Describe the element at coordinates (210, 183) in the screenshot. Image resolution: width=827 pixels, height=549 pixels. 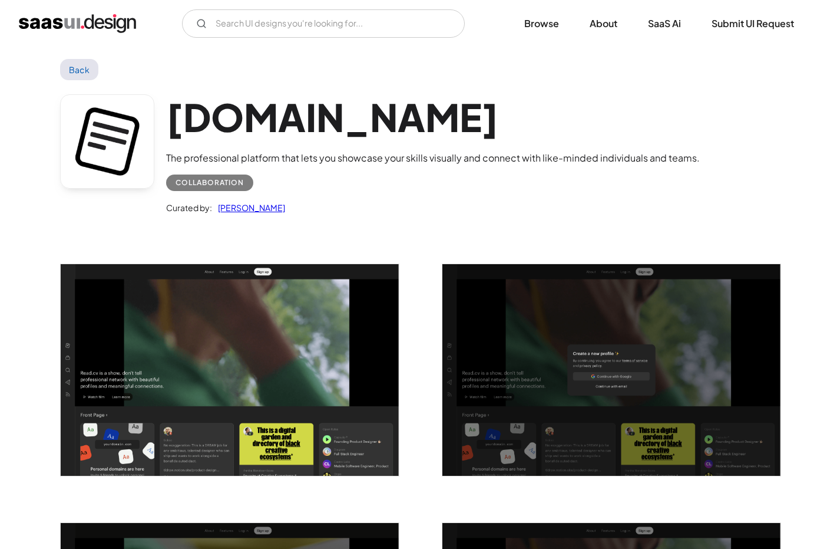
I see `div: Collaboration` at that location.